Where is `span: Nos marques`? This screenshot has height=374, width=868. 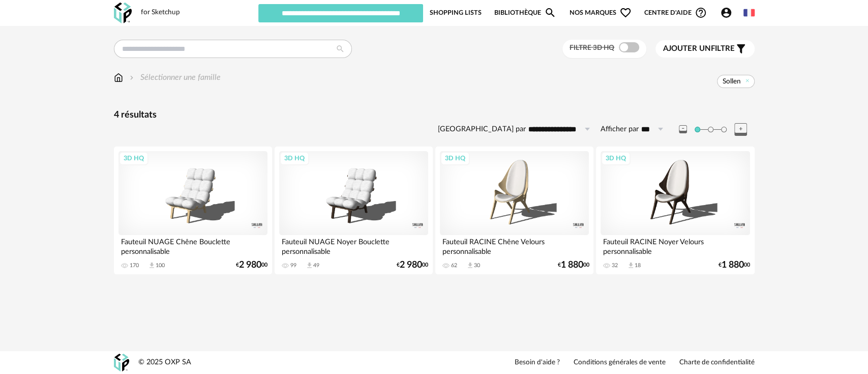 span: Nos marques is located at coordinates (600, 13).